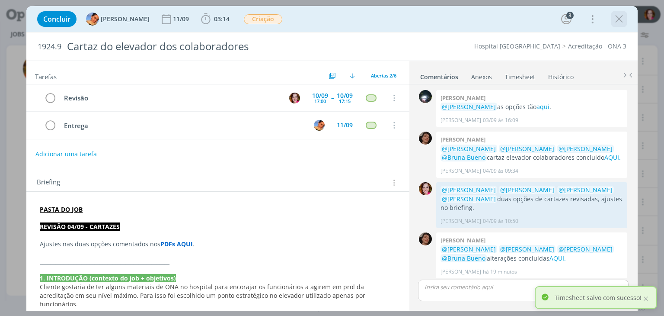 The image size is (664, 316). What do you see at coordinates (561, 75) in the screenshot?
I see `a: Histórico` at bounding box center [561, 75].